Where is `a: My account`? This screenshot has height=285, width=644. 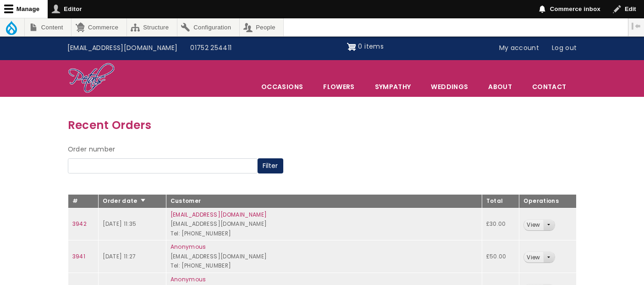
a: My account is located at coordinates (520, 48).